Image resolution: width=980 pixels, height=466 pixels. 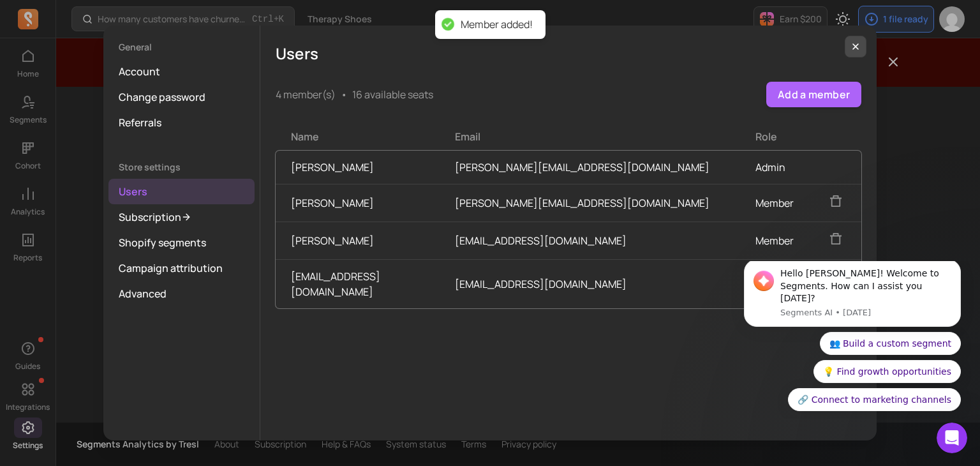 What do you see at coordinates (162, 111) in the screenshot?
I see `button: Quick reply: 💡 Find growth opportunities` at bounding box center [162, 111].